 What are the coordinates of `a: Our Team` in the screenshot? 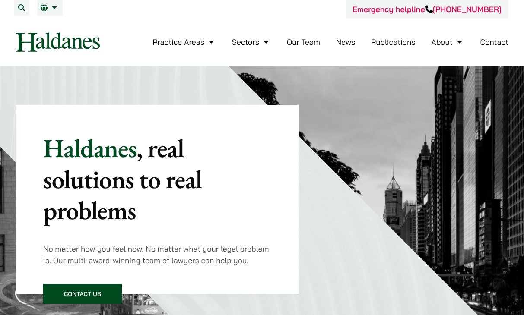 It's located at (303, 42).